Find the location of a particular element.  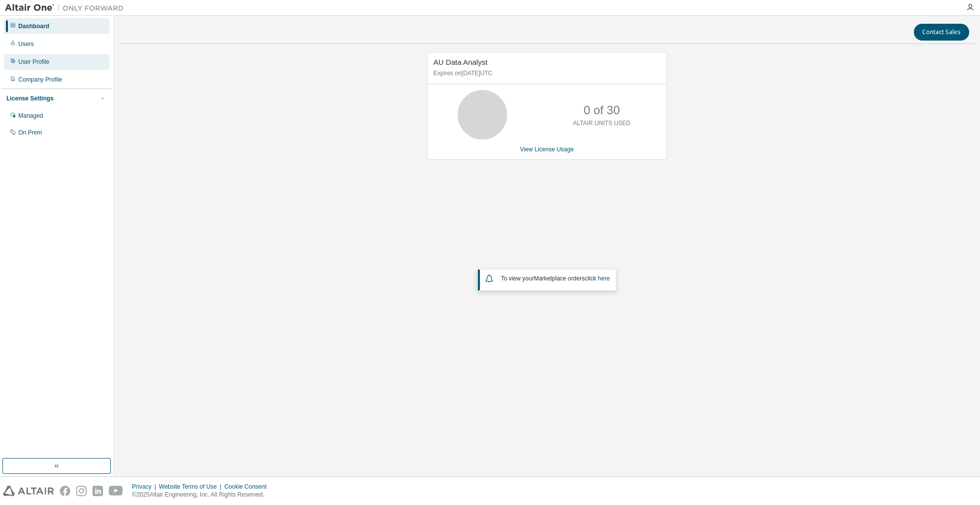

div: Privacy is located at coordinates (146, 486).